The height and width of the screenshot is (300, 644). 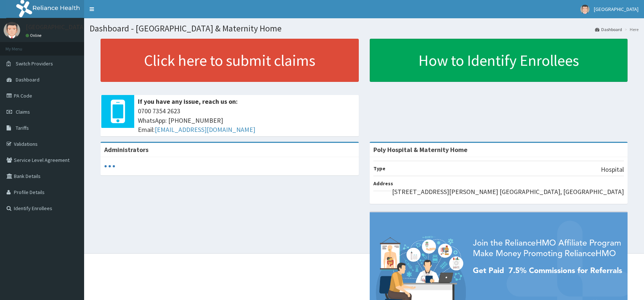 What do you see at coordinates (612, 170) in the screenshot?
I see `p: Hospital` at bounding box center [612, 170].